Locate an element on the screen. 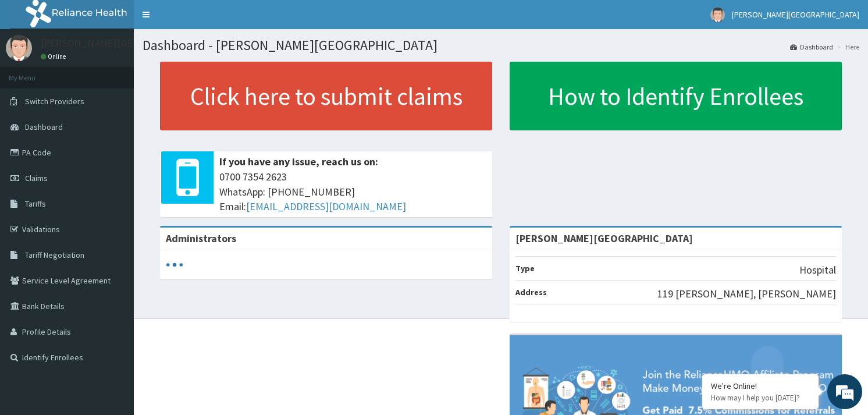 This screenshot has width=868, height=415. span: Switch Providers is located at coordinates (54, 101).